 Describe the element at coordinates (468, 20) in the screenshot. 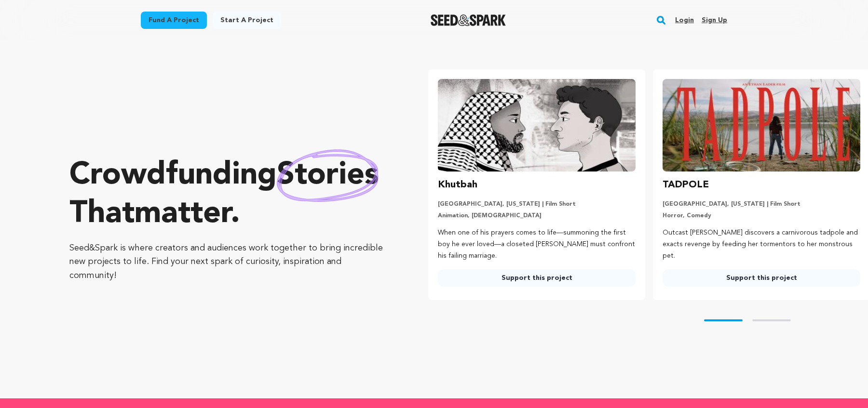

I see `a: Seed&Spark Homepage` at that location.